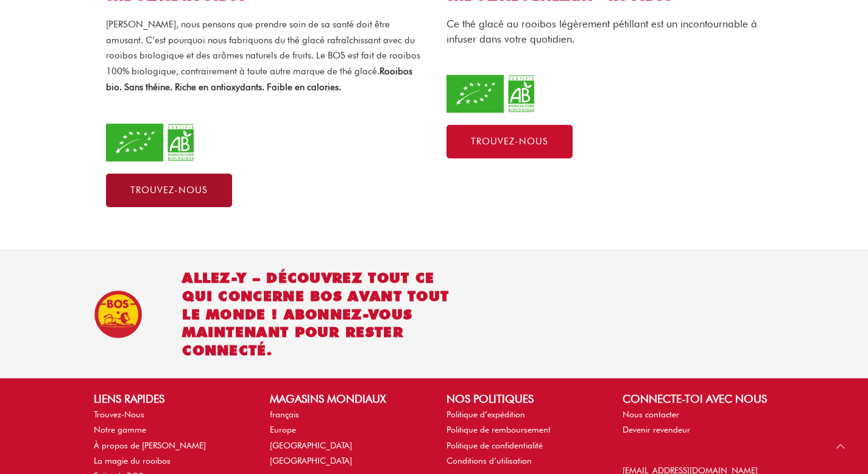 This screenshot has height=474, width=868. What do you see at coordinates (651, 415) in the screenshot?
I see `a: Nous contacter` at bounding box center [651, 415].